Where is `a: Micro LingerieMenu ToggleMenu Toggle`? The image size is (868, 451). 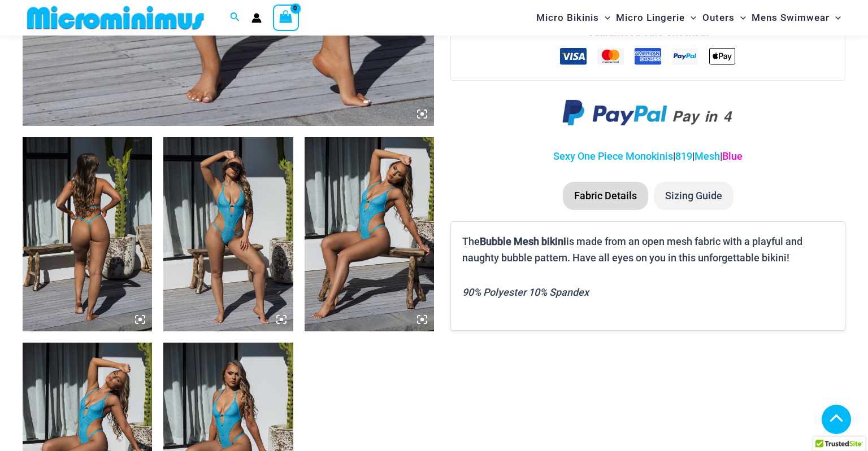
a: Micro LingerieMenu ToggleMenu Toggle is located at coordinates (656, 18).